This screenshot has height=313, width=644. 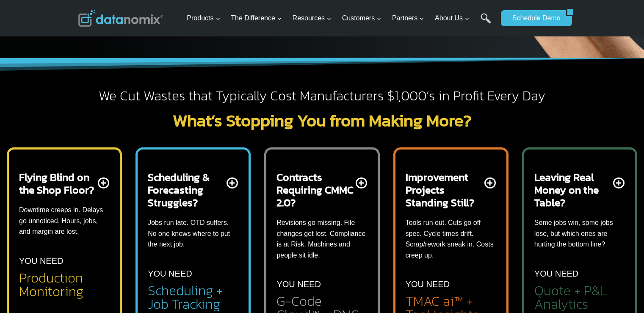 What do you see at coordinates (580, 297) in the screenshot?
I see `h2: Quote + P&L Analytics` at bounding box center [580, 297].